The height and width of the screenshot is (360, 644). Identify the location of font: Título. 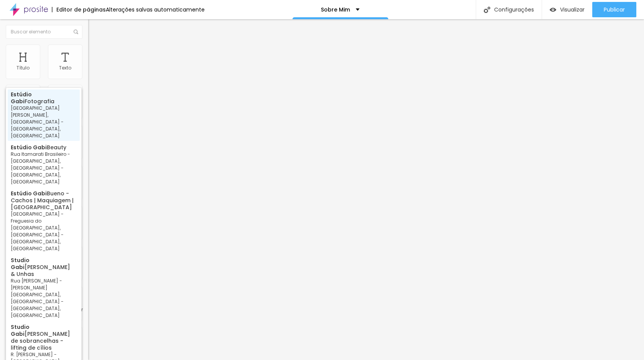
(23, 68).